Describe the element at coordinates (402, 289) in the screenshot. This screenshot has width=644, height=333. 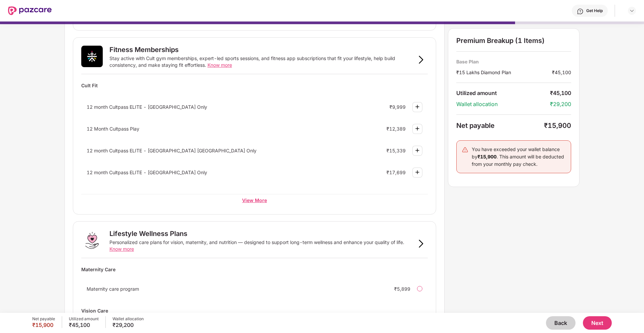
I see `div: ₹5,899` at that location.